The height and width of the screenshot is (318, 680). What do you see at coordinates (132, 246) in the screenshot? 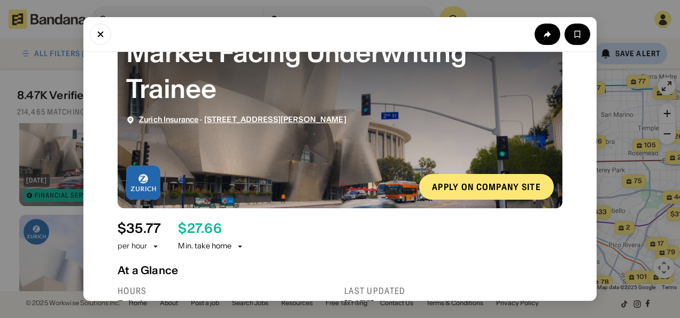
I see `div: per hour` at bounding box center [132, 246].